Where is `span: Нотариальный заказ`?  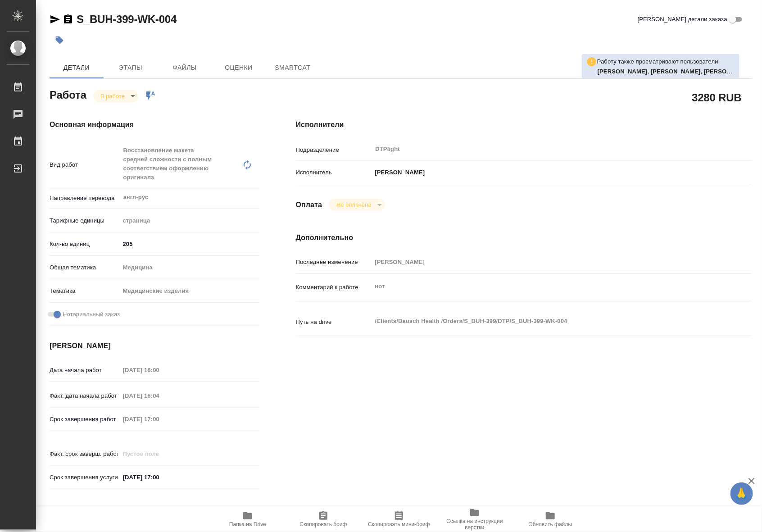 span: Нотариальный заказ is located at coordinates (91, 315).